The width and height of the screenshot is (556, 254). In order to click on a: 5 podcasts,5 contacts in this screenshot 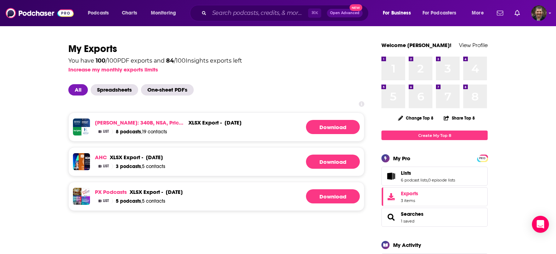, I will do `click(140, 201)`.